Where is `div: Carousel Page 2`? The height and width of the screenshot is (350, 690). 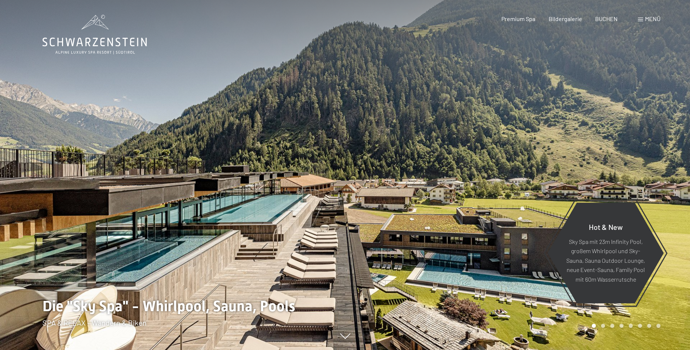
div: Carousel Page 2 is located at coordinates (603, 325).